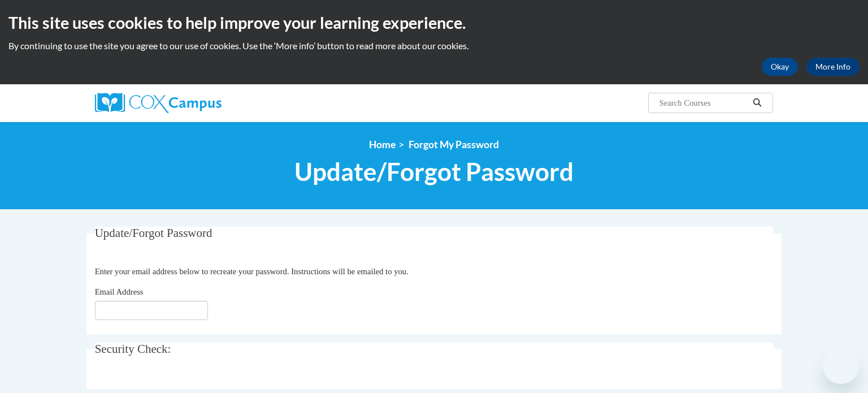 The height and width of the screenshot is (393, 868). Describe the element at coordinates (119, 292) in the screenshot. I see `span: Email Address` at that location.